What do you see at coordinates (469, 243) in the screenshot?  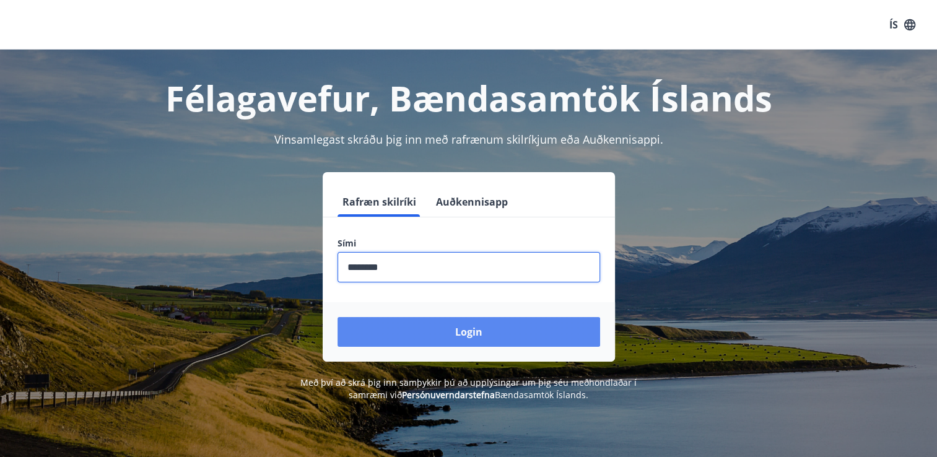 I see `label: Sími` at bounding box center [469, 243].